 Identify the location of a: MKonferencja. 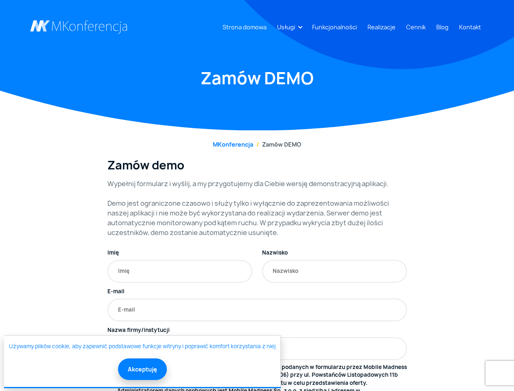
(233, 144).